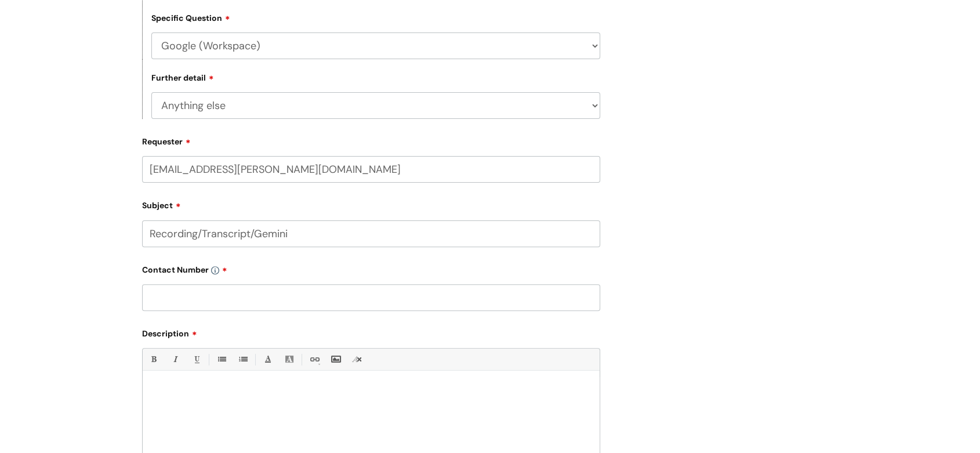 Image resolution: width=980 pixels, height=453 pixels. I want to click on label: Subject, so click(371, 204).